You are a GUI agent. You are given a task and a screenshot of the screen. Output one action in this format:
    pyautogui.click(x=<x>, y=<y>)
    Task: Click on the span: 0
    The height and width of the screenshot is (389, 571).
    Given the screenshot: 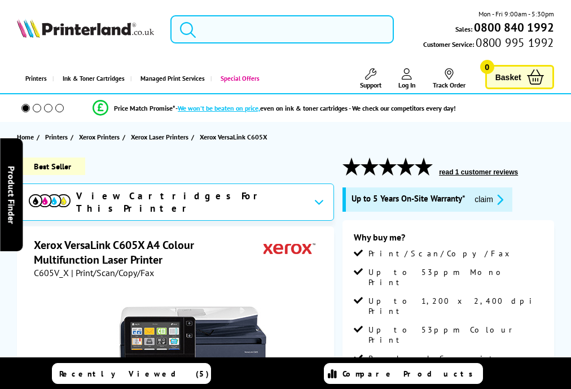 What is the action you would take?
    pyautogui.click(x=487, y=67)
    